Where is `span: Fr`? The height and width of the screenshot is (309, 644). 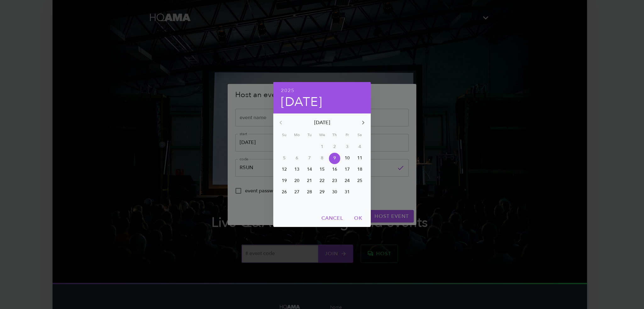
span: Fr is located at coordinates (347, 135).